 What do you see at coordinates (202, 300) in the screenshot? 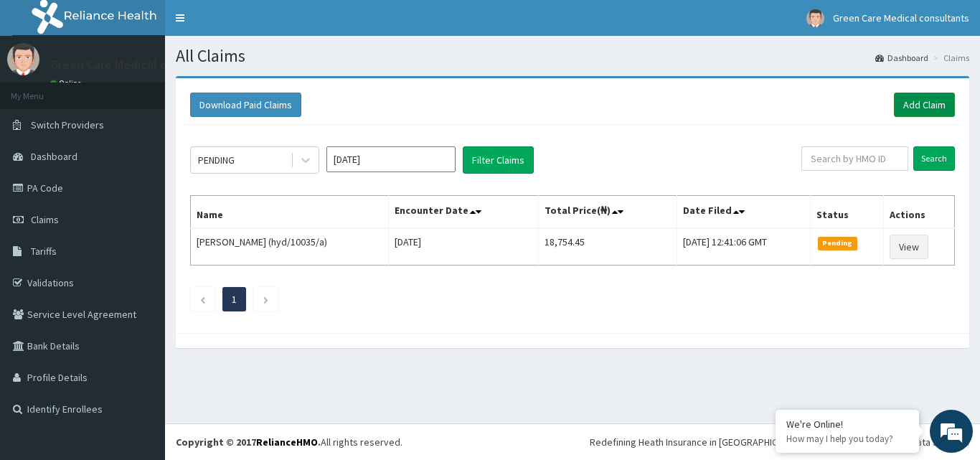
I see `a: Previous page` at bounding box center [202, 300].